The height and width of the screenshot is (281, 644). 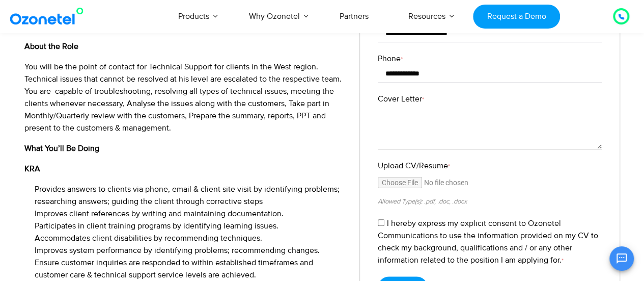 What do you see at coordinates (32, 168) in the screenshot?
I see `b: KRA` at bounding box center [32, 168].